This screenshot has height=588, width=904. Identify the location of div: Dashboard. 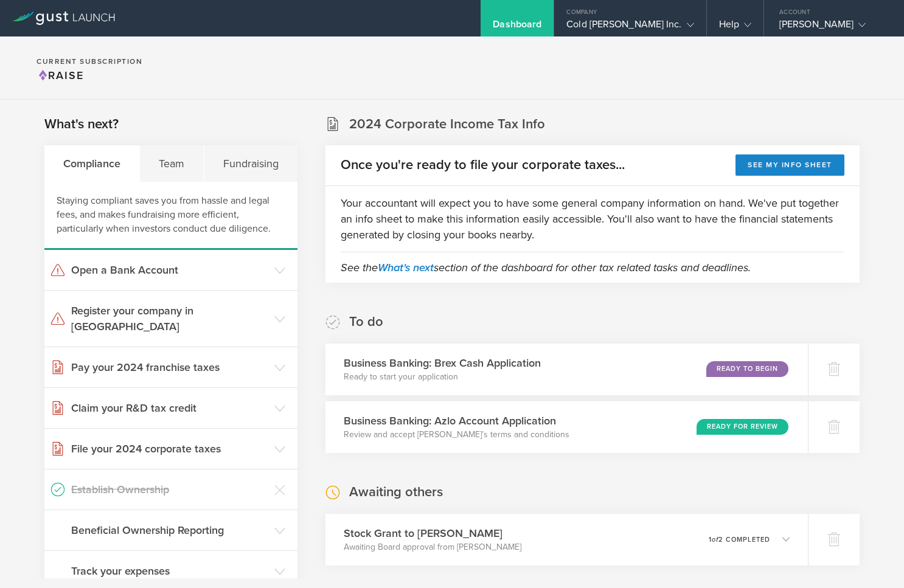
(517, 27).